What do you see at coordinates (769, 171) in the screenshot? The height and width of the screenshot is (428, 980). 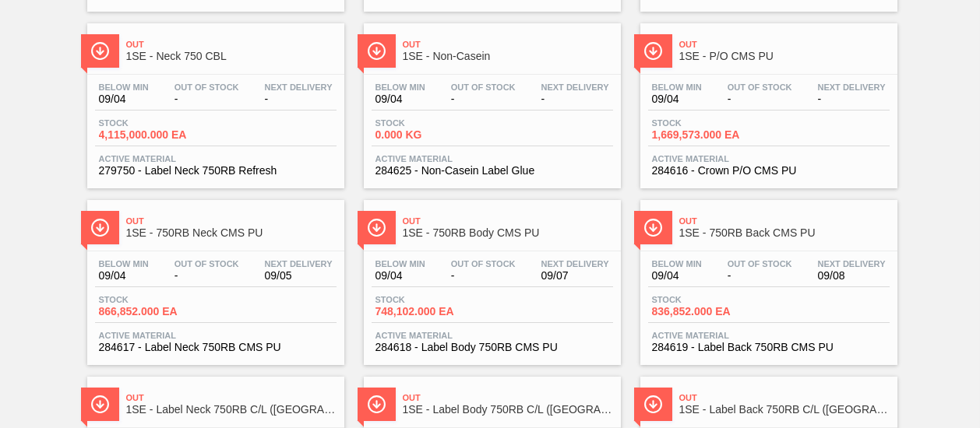 I see `span: 284616 - Crown P/O CMS PU` at bounding box center [769, 171].